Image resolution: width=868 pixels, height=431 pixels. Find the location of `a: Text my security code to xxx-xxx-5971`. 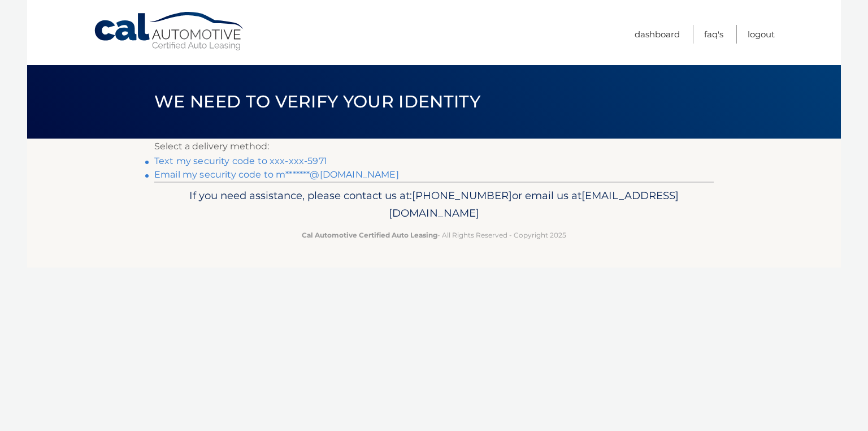

a: Text my security code to xxx-xxx-5971 is located at coordinates (241, 161).